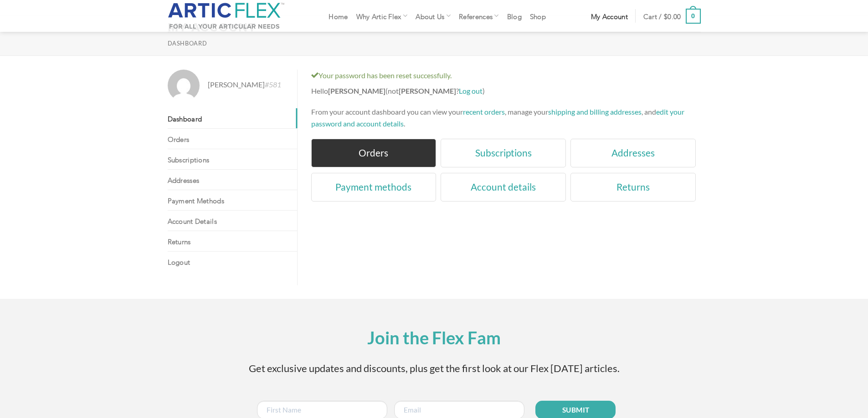  I want to click on em: #581, so click(272, 84).